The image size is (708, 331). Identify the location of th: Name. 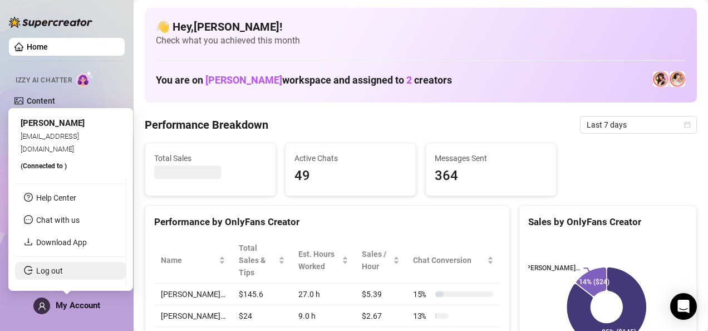
(193, 260).